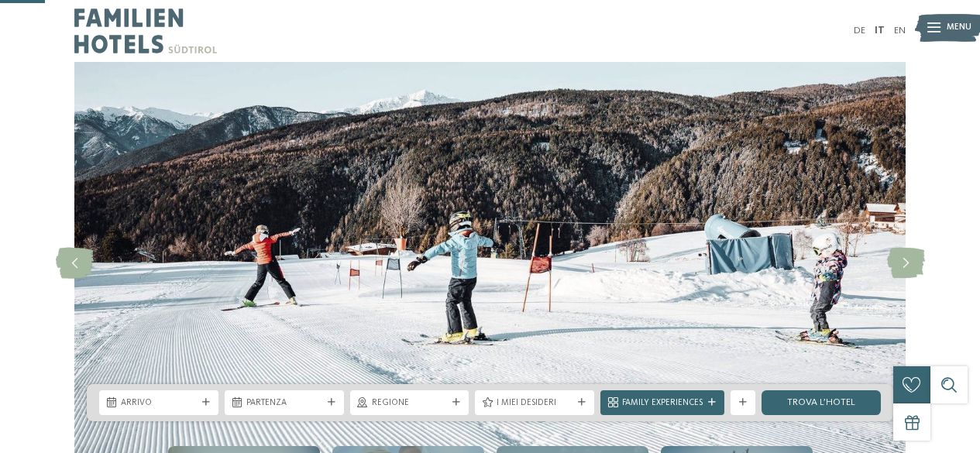 This screenshot has width=980, height=453. Describe the element at coordinates (821, 403) in the screenshot. I see `a: trova l’hotel` at that location.